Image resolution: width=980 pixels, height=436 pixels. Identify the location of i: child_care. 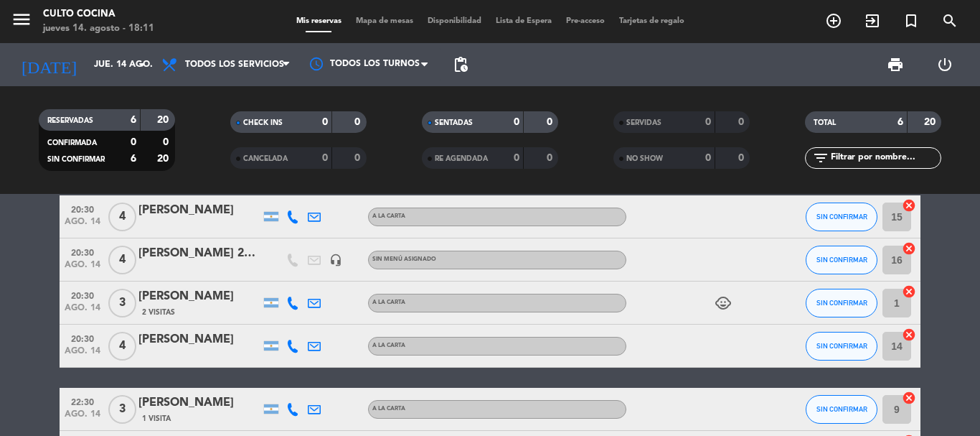
(723, 303).